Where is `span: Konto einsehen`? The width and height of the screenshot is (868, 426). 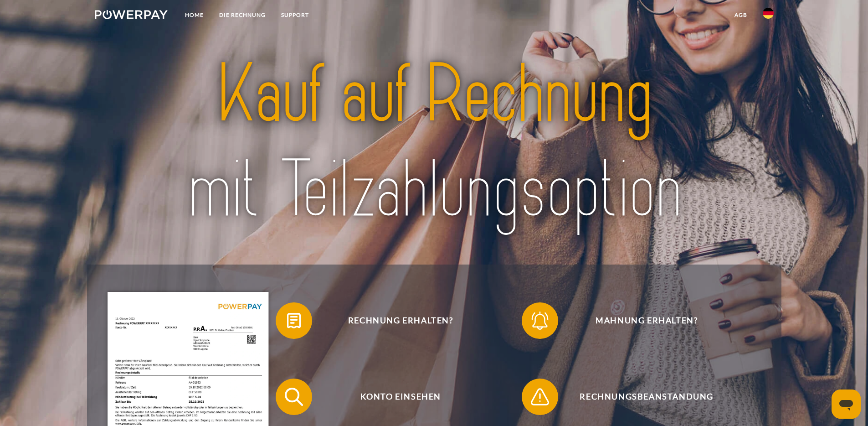 span: Konto einsehen is located at coordinates (401, 397).